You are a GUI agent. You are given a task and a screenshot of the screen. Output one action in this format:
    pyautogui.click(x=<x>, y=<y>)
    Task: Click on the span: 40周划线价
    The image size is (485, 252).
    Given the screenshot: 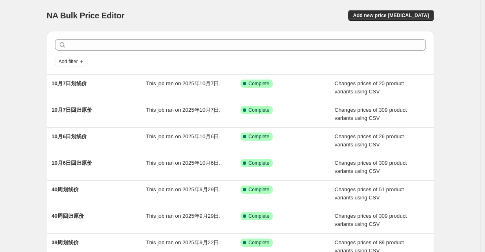 What is the action you would take?
    pyautogui.click(x=65, y=189)
    